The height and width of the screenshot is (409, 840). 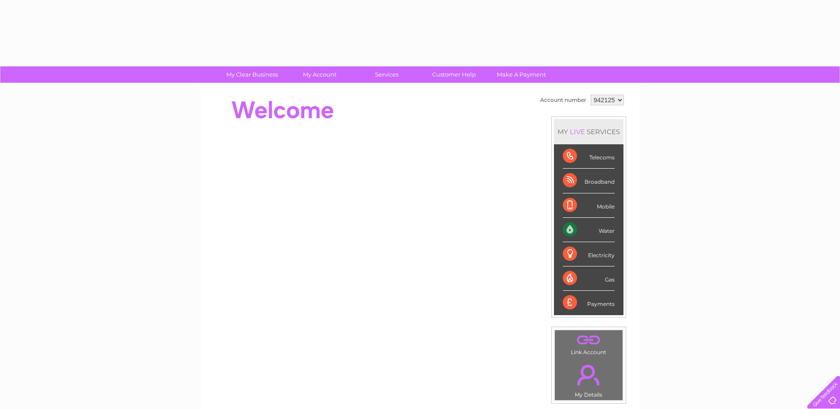 I want to click on div: MY SERVICES, so click(x=588, y=132).